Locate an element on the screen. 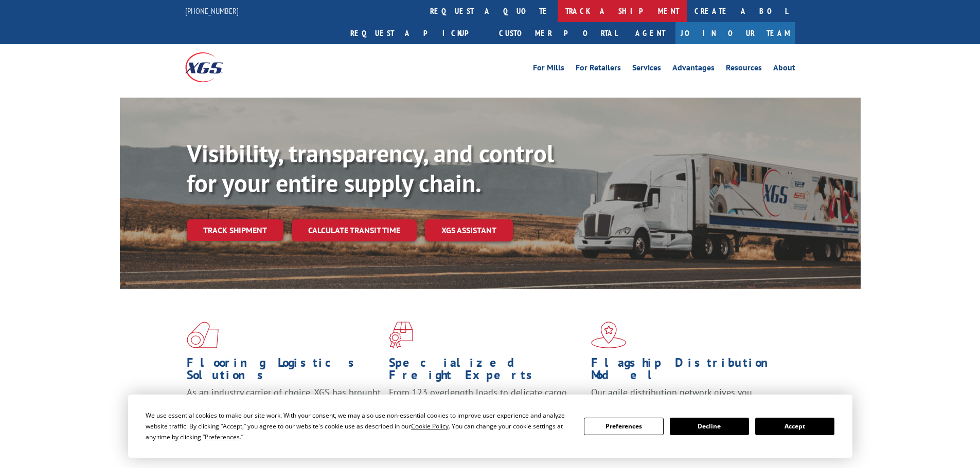 This screenshot has width=980, height=468. img: xgs-icon-focused-on-flooring-red is located at coordinates (400, 335).